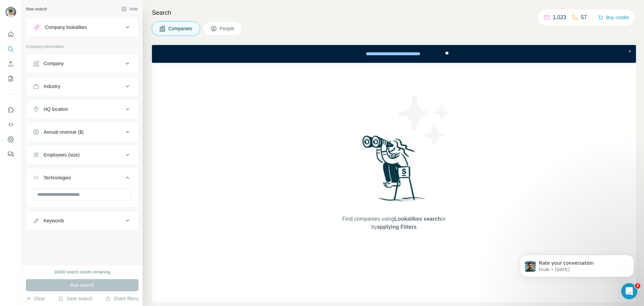 The image size is (644, 306). What do you see at coordinates (11, 49) in the screenshot?
I see `button: Search` at bounding box center [11, 49].